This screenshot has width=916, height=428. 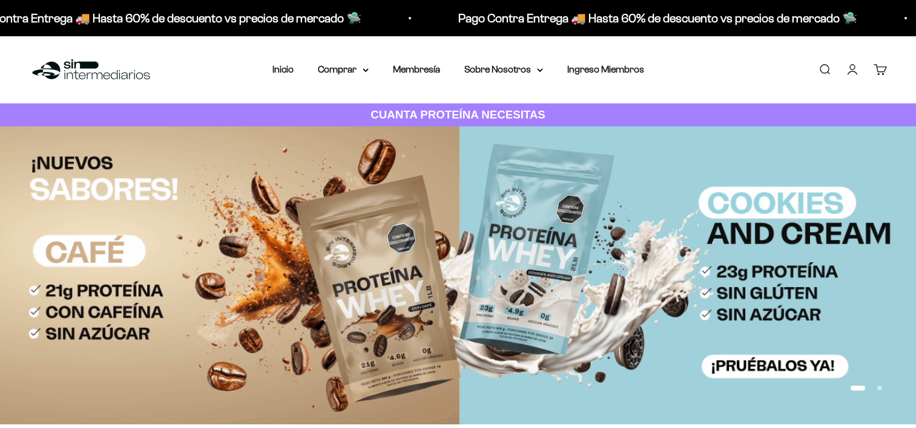 What do you see at coordinates (612, 18) in the screenshot?
I see `p: Pago Contra Entrega 🚚 Hasta 60% de descuento vs precios de mercado 🛸` at bounding box center [612, 18].